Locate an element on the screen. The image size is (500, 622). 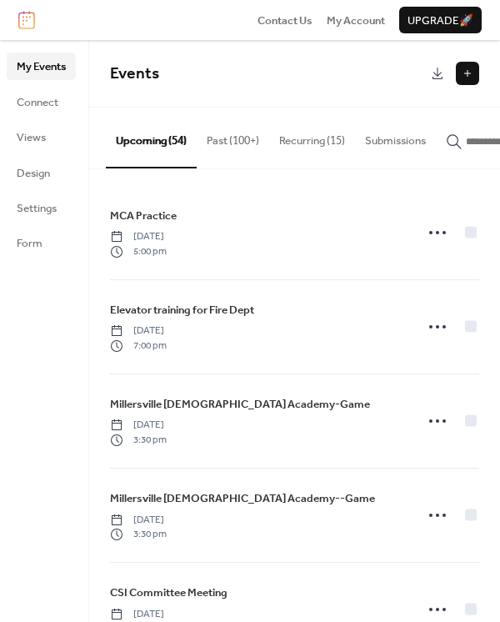
button: Past (100+) is located at coordinates (233, 137).